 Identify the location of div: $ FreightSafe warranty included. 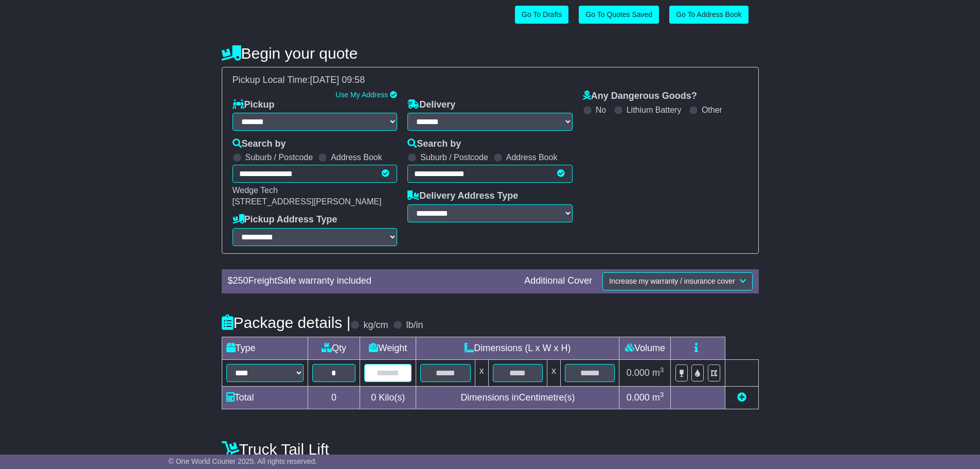
(371, 281).